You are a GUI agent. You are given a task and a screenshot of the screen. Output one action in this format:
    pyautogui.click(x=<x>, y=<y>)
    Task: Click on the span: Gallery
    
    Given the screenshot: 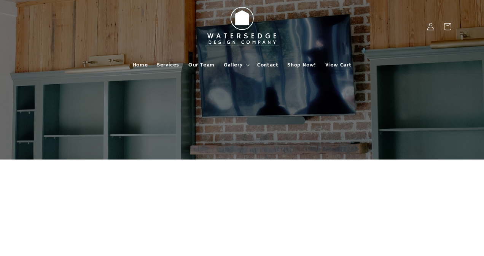 What is the action you would take?
    pyautogui.click(x=233, y=65)
    